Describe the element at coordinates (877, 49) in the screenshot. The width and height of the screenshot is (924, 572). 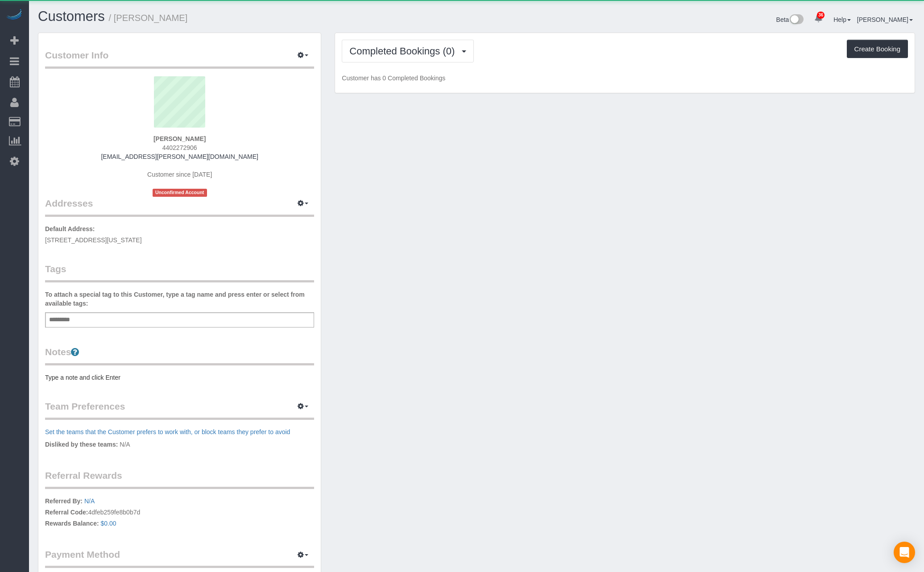
I see `button: Create Booking` at that location.